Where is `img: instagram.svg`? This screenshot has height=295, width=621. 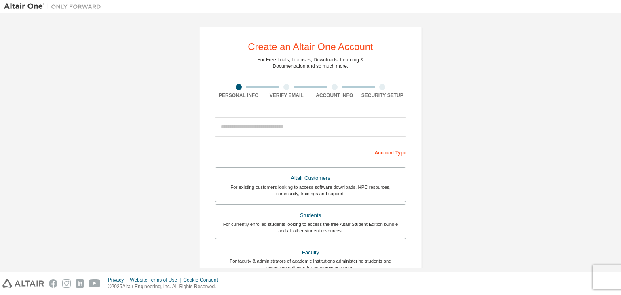
img: instagram.svg is located at coordinates (66, 283).